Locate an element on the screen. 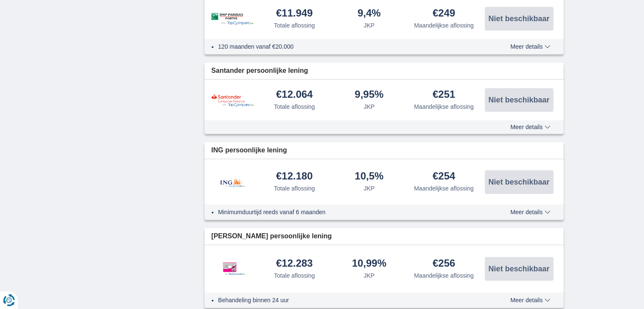 This screenshot has height=309, width=644. div: 9,95% is located at coordinates (369, 95).